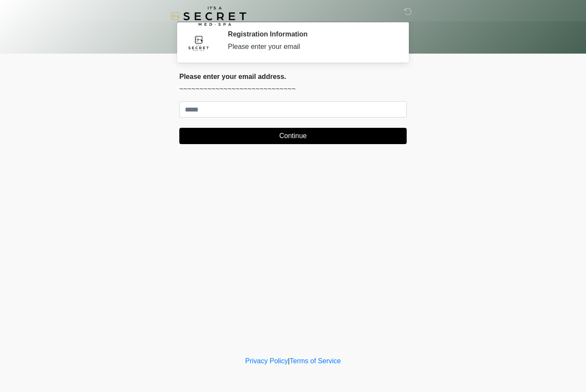 This screenshot has width=586, height=392. I want to click on button: Continue, so click(293, 136).